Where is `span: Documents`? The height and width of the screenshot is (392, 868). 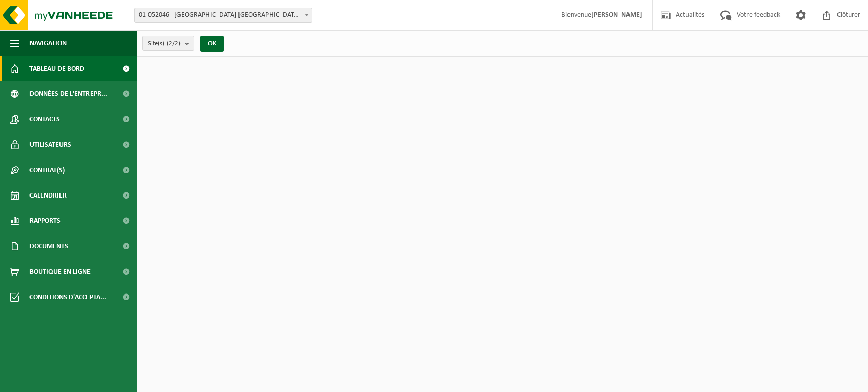
span: Documents is located at coordinates (48, 247).